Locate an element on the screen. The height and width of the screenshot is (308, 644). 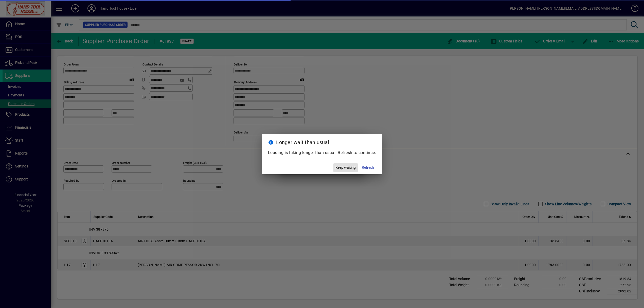
button: Refresh is located at coordinates (368, 168).